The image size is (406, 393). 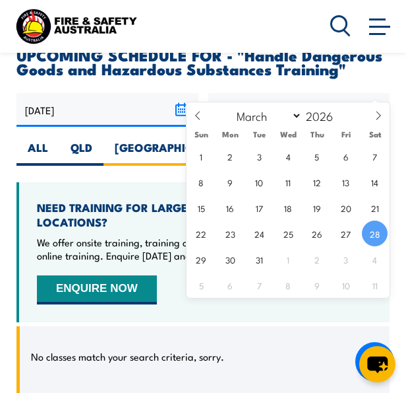 I want to click on span: April 5, 2026, so click(x=201, y=284).